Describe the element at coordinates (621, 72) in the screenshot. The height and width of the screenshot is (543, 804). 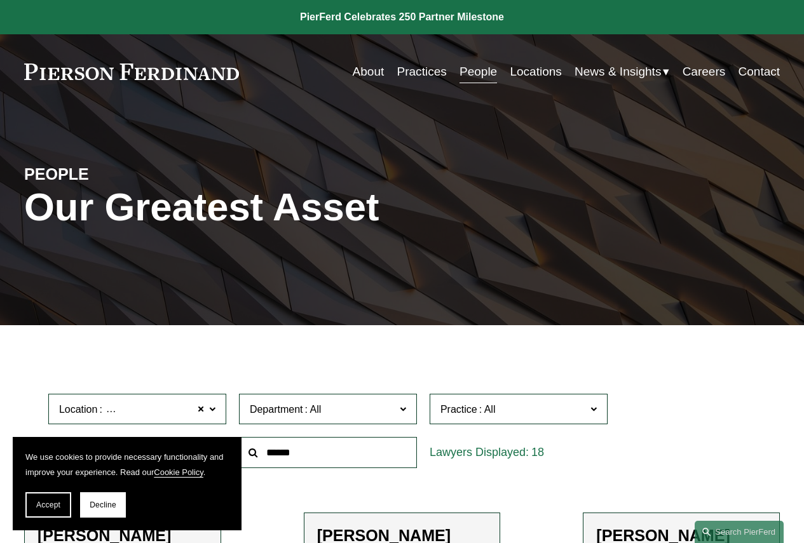
I see `a: folder dropdown` at that location.